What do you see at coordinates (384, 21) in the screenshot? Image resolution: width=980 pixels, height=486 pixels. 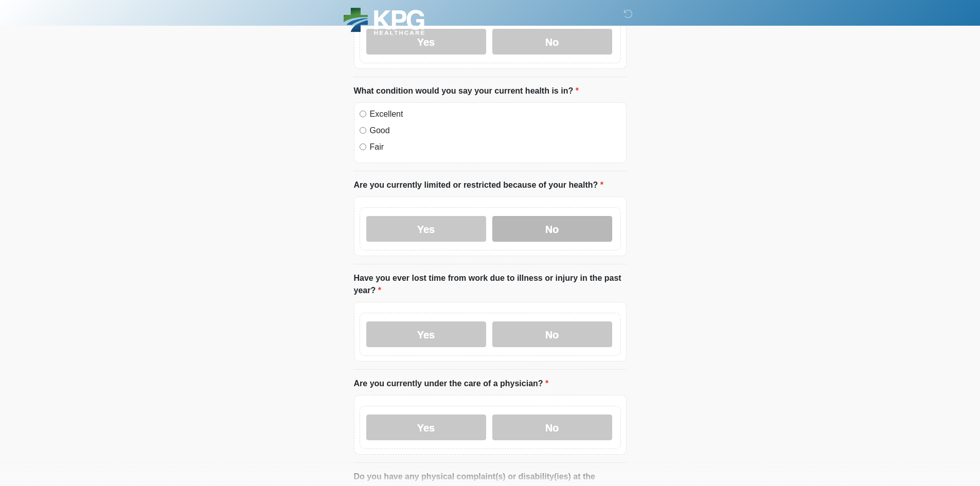 I see `img: KPG Healthcare Logo` at bounding box center [384, 21].